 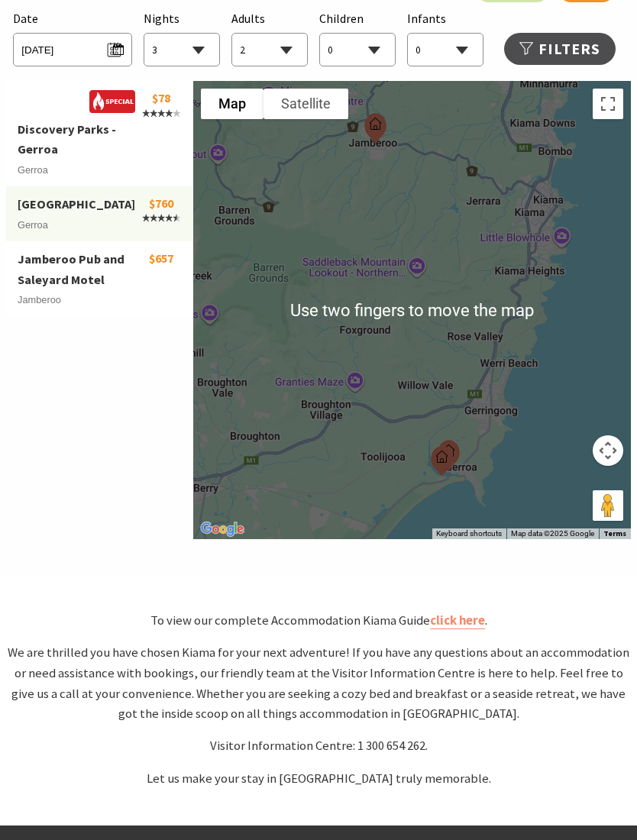 What do you see at coordinates (71, 269) in the screenshot?
I see `span: Jamberoo Pub and Saleyard Motel` at bounding box center [71, 269].